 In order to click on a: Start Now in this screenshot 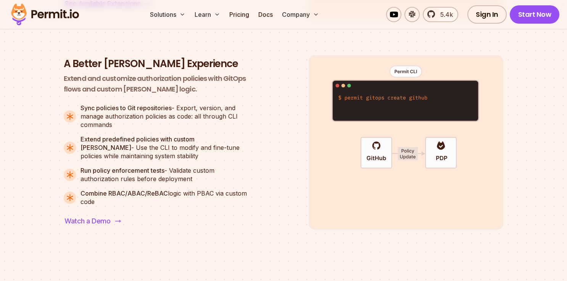, I will do `click(535, 15)`.